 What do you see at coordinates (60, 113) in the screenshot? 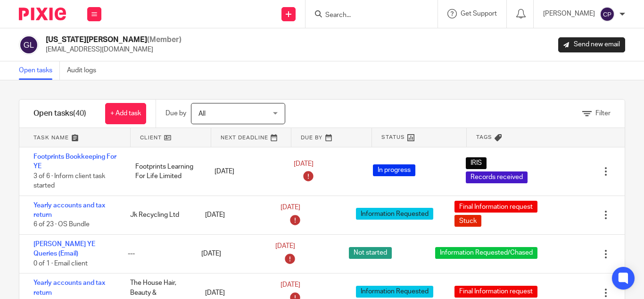
I see `h1: Open tasks` at bounding box center [60, 113].